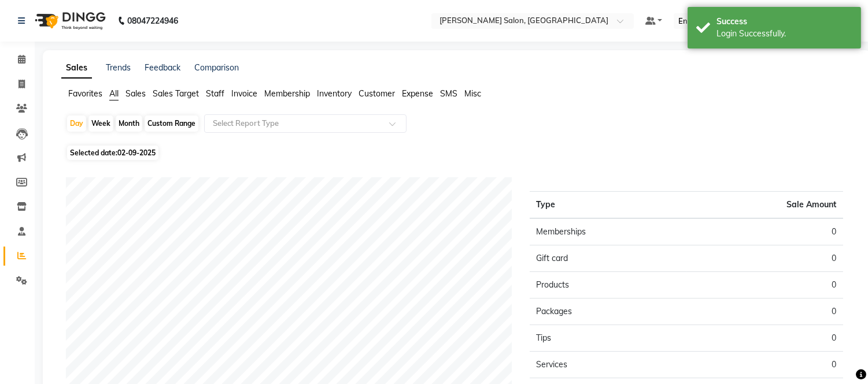  Describe the element at coordinates (608, 365) in the screenshot. I see `td: Services` at that location.